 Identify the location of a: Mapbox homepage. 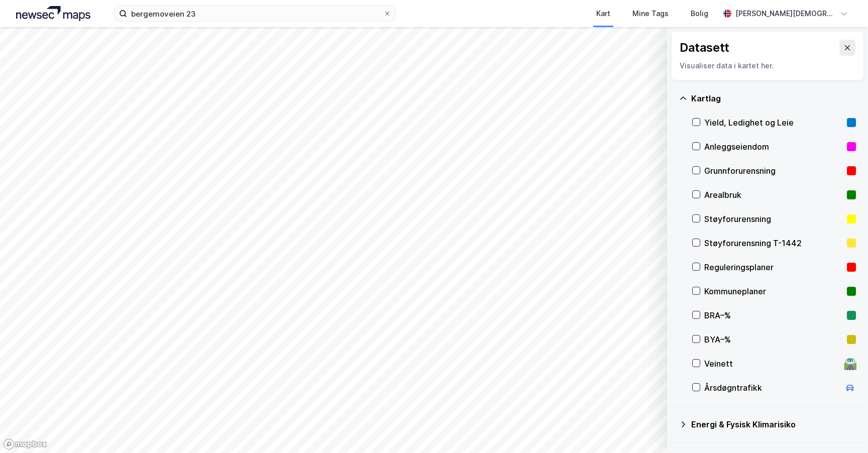
(25, 443).